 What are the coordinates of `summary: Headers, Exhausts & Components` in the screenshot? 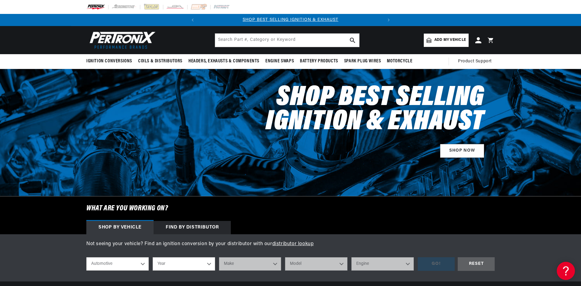 It's located at (224, 61).